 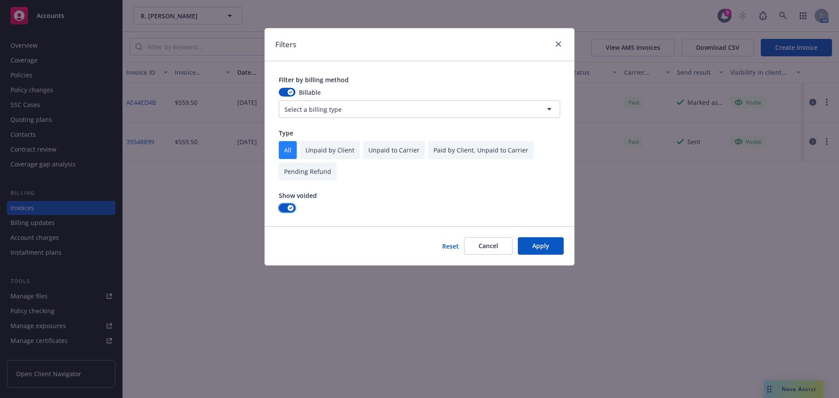 I want to click on button: Apply, so click(x=540, y=246).